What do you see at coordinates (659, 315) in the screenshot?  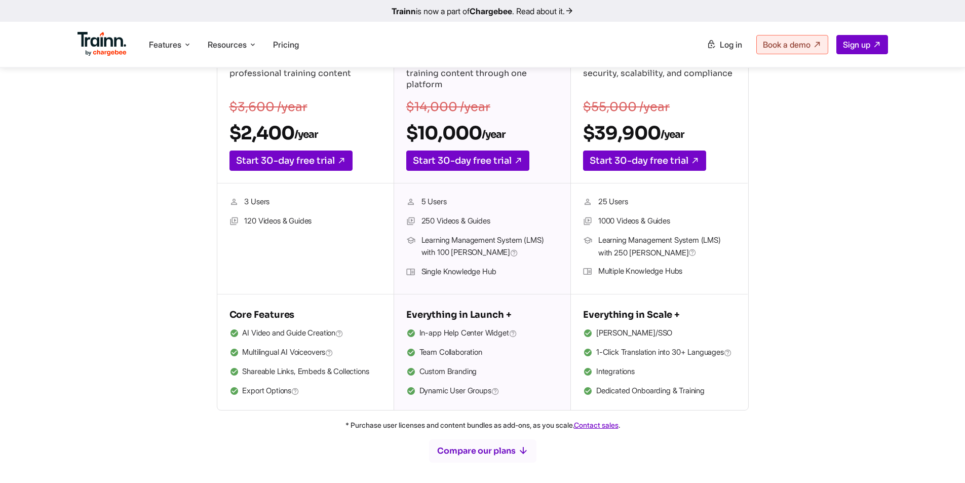 I see `h5: Everything in Scale +` at bounding box center [659, 315].